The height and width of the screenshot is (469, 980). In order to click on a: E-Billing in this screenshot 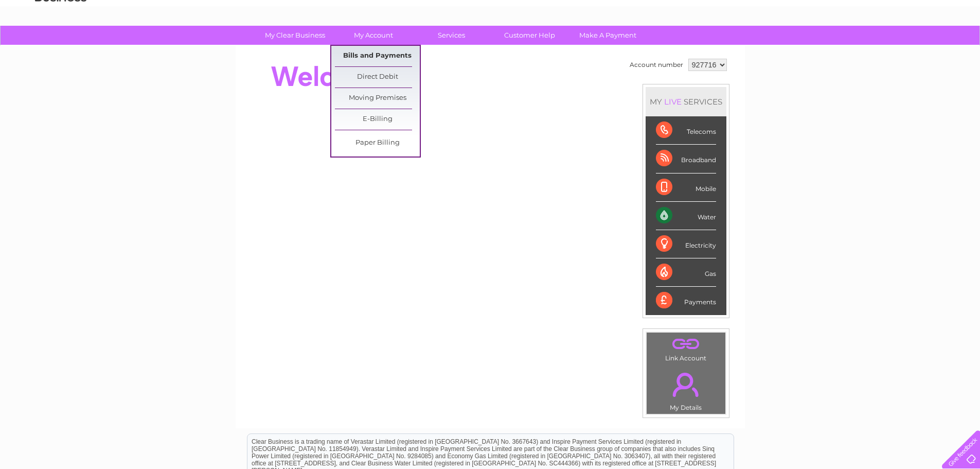, I will do `click(377, 119)`.